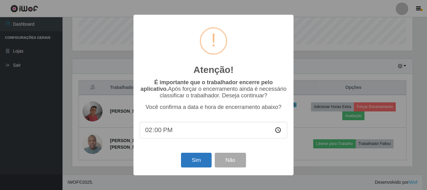  I want to click on button: Não, so click(230, 160).